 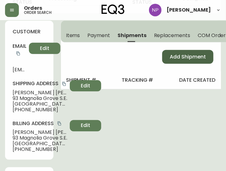 What do you see at coordinates (155, 10) in the screenshot?
I see `img: 50f1e64a3f95c89b5c5247455825f96f` at bounding box center [155, 10].